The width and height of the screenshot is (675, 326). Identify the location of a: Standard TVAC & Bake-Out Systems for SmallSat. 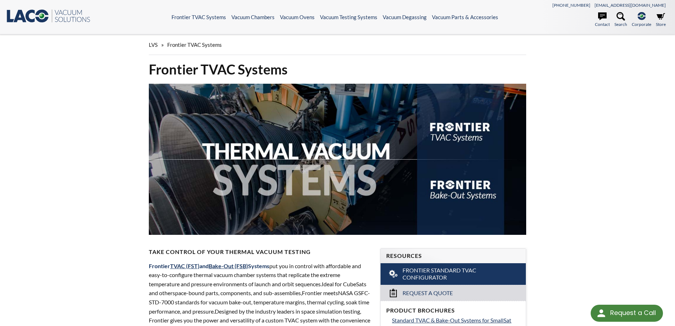
(456, 320).